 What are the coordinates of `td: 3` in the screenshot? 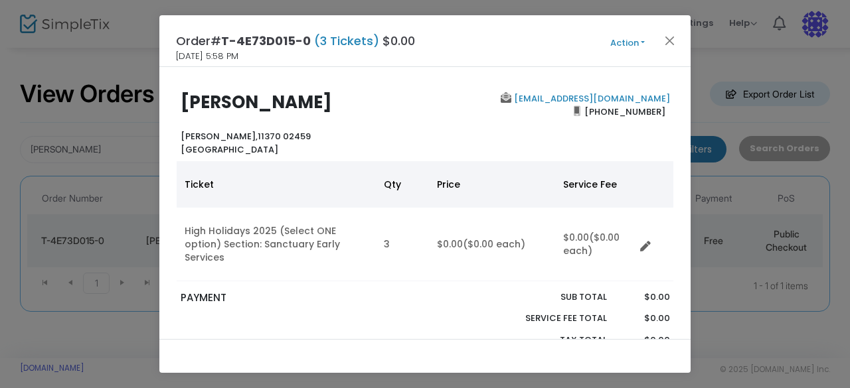 It's located at (402, 244).